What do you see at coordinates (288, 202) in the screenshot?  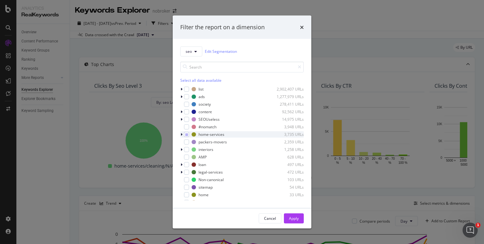 I see `div: 30 URLs` at bounding box center [288, 202].